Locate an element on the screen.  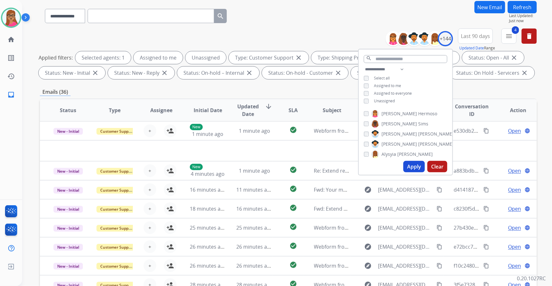
mat-icon: arrow_downward is located at coordinates (269, 106).